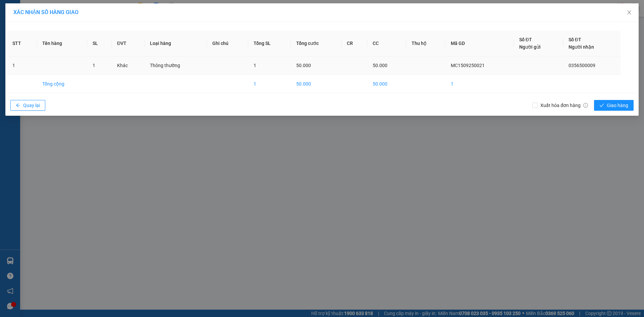 The image size is (644, 317). I want to click on span: Quay lại, so click(32, 106).